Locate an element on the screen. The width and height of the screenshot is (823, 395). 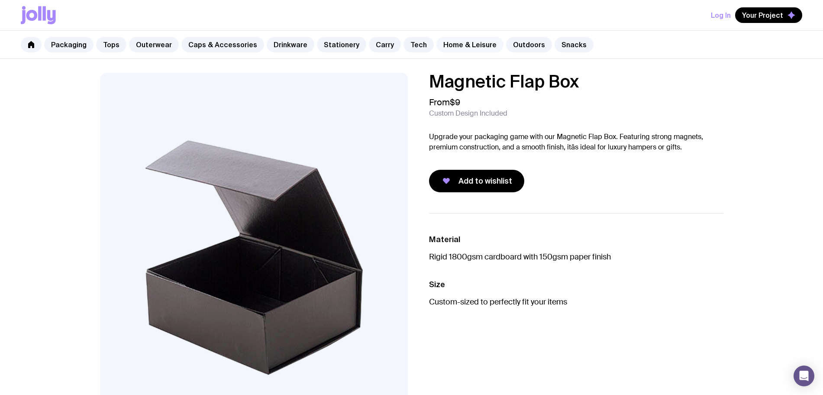
button: Add to wishlist is located at coordinates (477, 181).